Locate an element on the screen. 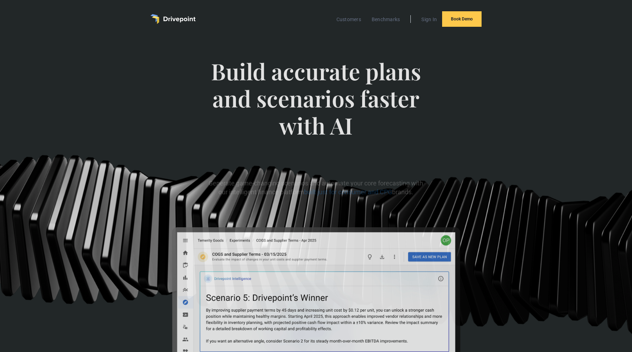 Image resolution: width=632 pixels, height=352 pixels. a: Sign In is located at coordinates (429, 19).